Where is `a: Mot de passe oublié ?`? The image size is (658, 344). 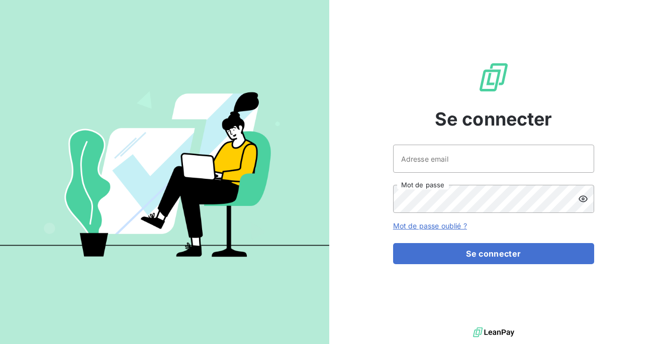
a: Mot de passe oublié ? is located at coordinates (430, 226).